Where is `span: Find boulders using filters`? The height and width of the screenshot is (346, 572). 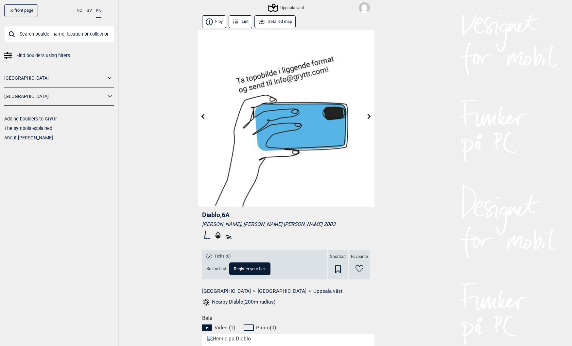
span: Find boulders using filters is located at coordinates (43, 56).